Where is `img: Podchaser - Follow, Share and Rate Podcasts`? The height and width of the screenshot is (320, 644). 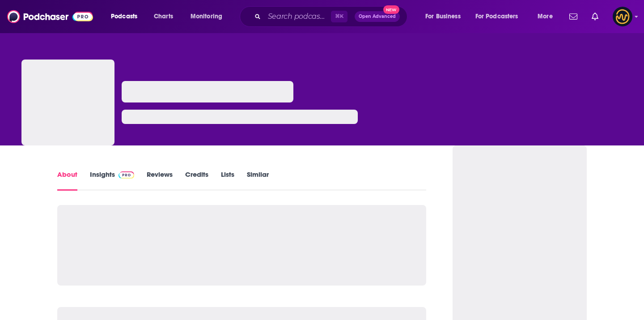 img: Podchaser - Follow, Share and Rate Podcasts is located at coordinates (50, 17).